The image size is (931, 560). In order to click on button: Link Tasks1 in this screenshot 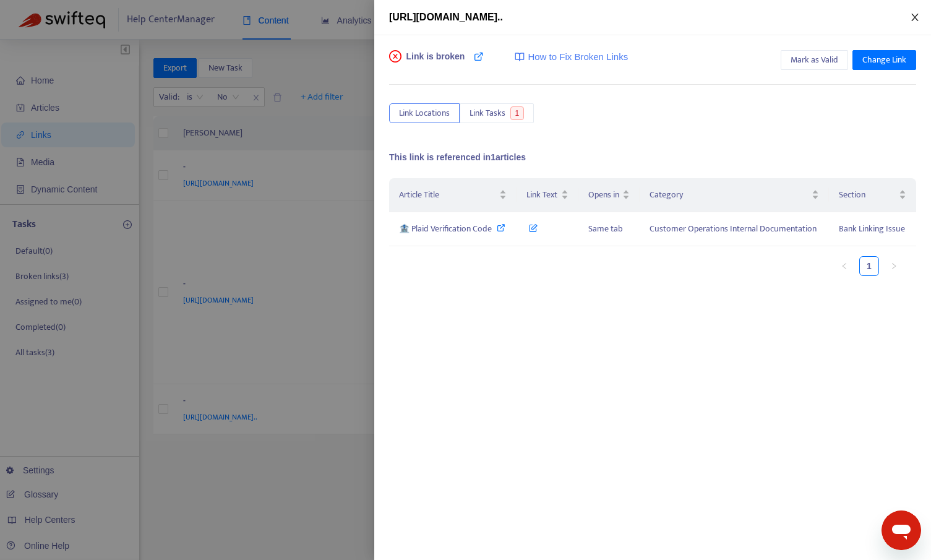, I will do `click(497, 113)`.